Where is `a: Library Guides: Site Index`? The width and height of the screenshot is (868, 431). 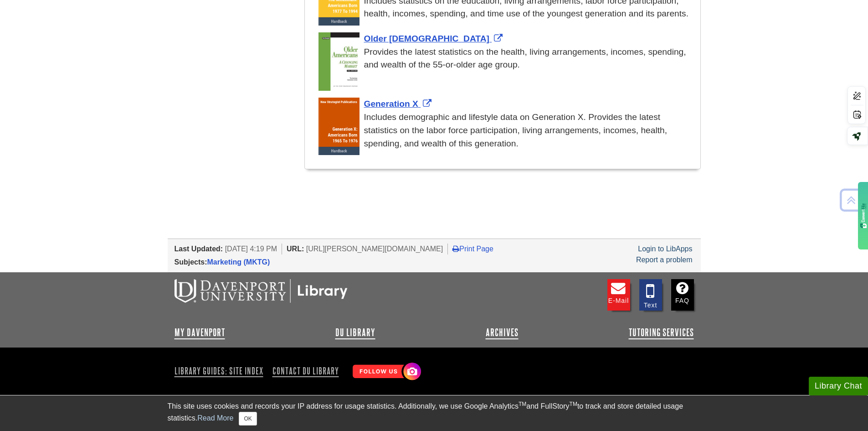
a: Library Guides: Site Index is located at coordinates (220, 371).